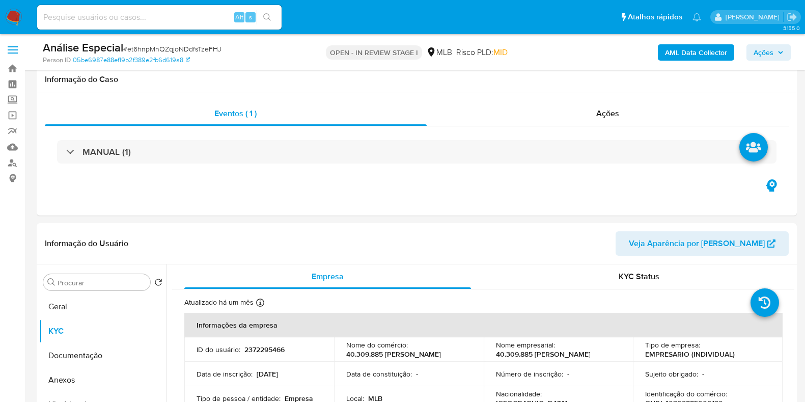  I want to click on b: Análise Especial, so click(83, 47).